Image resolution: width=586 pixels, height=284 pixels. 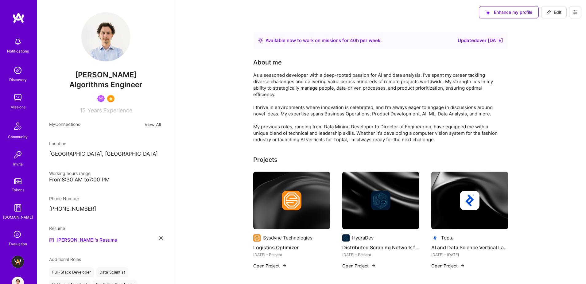 What do you see at coordinates (381, 247) in the screenshot?
I see `h4: Distributed Scraping Network for Real Estate Data` at bounding box center [381, 247].